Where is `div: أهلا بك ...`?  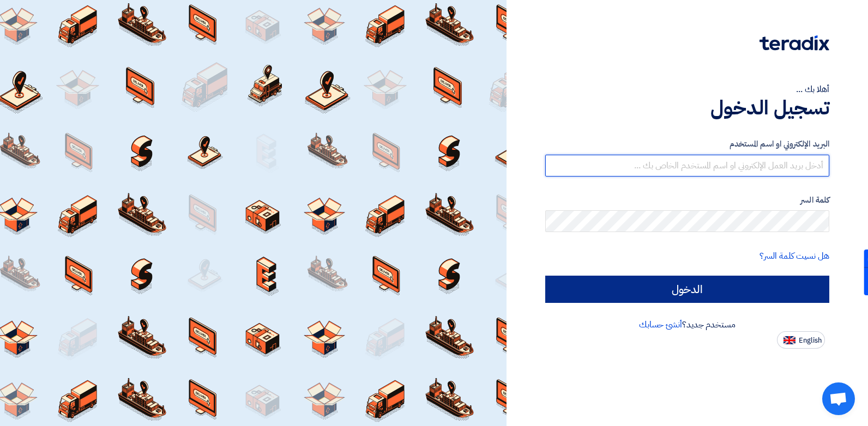 div: أهلا بك ... is located at coordinates (687, 90).